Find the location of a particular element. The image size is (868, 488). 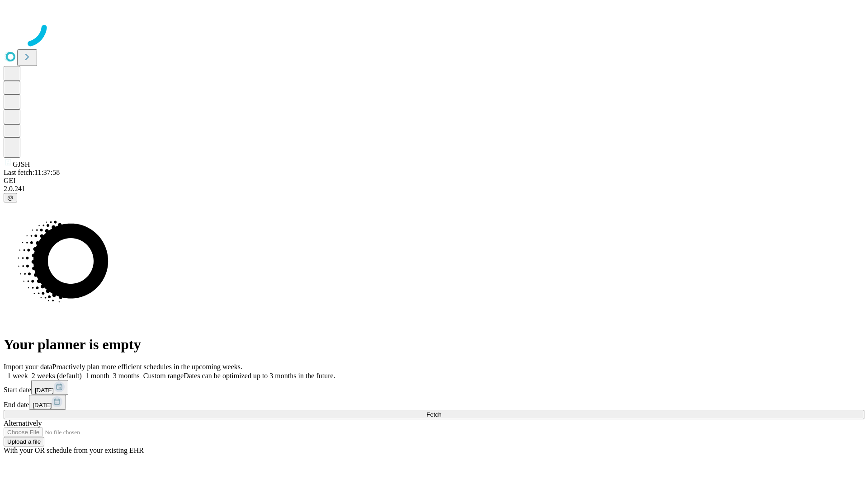

div: End date is located at coordinates (434, 402).